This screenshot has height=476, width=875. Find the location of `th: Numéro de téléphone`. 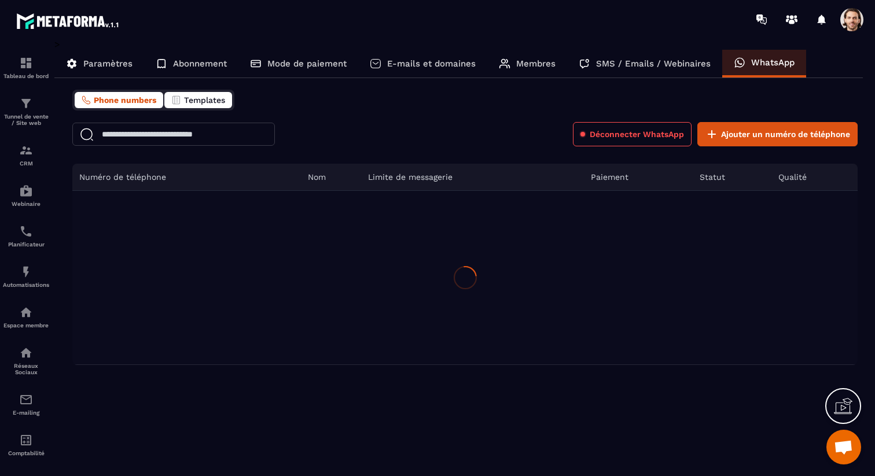

th: Numéro de téléphone is located at coordinates (186, 177).